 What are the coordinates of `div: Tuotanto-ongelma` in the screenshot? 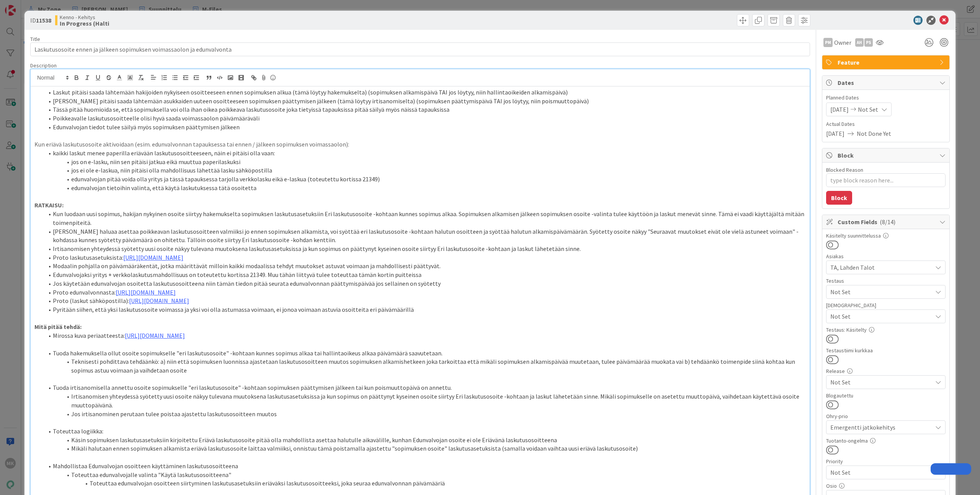 It's located at (886, 441).